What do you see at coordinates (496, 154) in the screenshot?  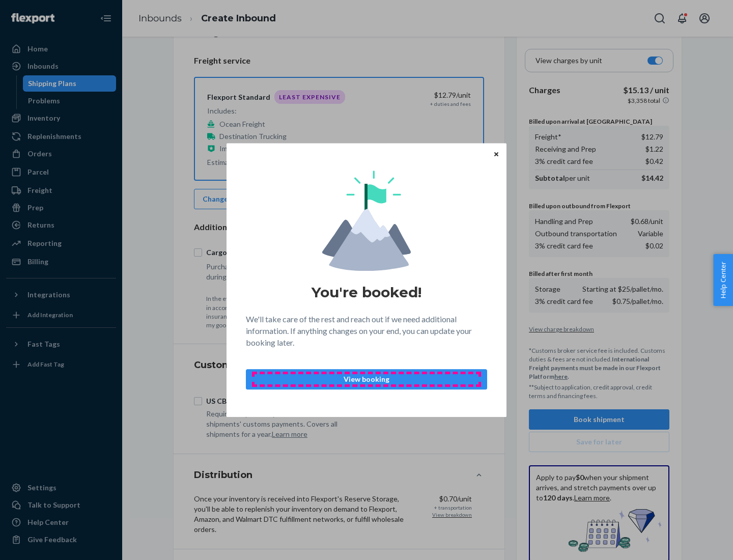 I see `button: Close` at bounding box center [496, 154].